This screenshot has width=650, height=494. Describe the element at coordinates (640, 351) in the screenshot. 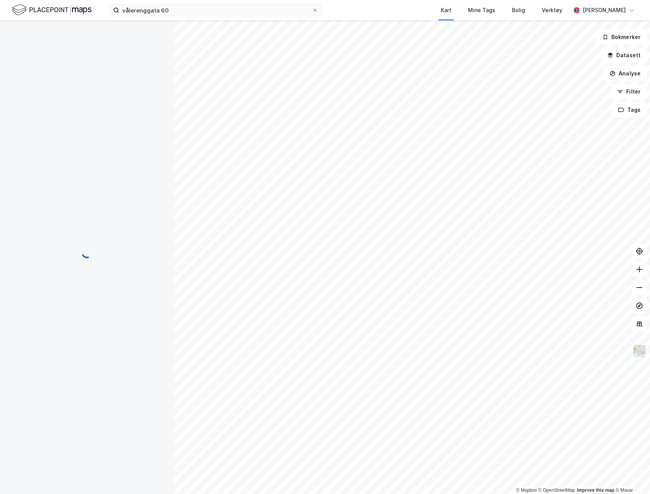

I see `img: Z` at that location.